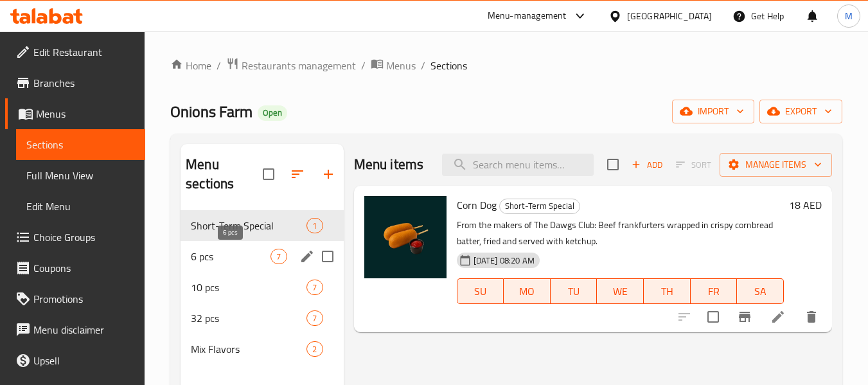  What do you see at coordinates (713, 291) in the screenshot?
I see `button: FR` at bounding box center [713, 291].